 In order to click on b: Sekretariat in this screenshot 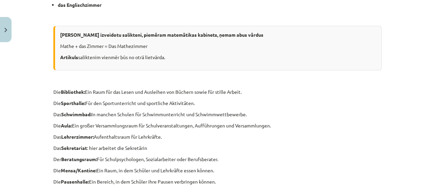, I will do `click(74, 148)`.